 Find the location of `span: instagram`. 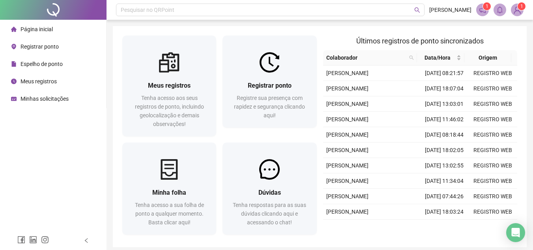

span: instagram is located at coordinates (45, 239).